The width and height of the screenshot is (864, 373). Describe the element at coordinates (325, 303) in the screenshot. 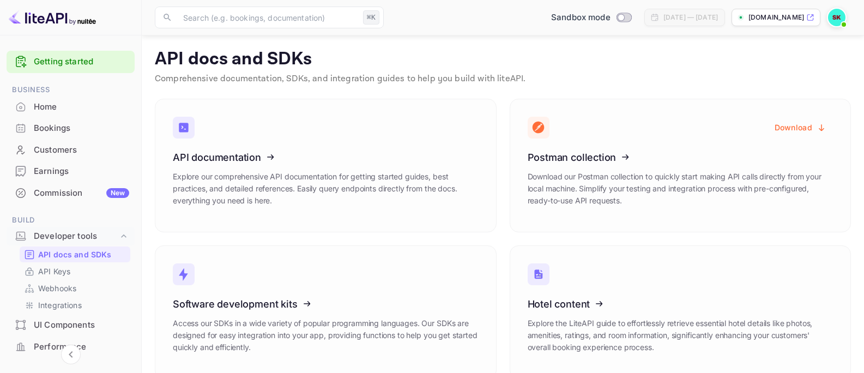

I see `h3: Software development kits` at that location.